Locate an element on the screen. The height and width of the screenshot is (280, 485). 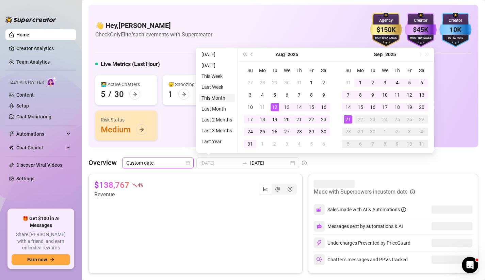
div: 29 is located at coordinates (311, 132).